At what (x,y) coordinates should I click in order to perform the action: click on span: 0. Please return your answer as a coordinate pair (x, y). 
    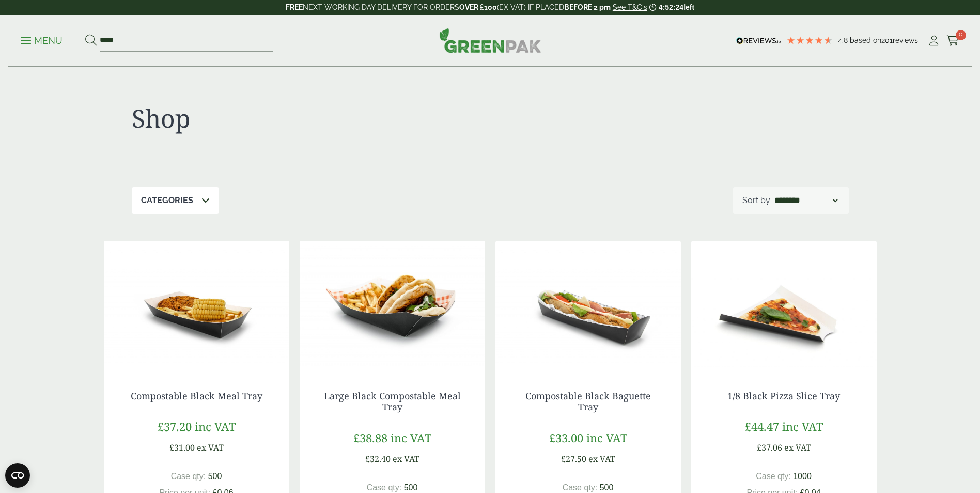
    Looking at the image, I should click on (961, 35).